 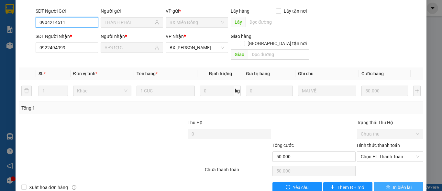 I want to click on span: Chưa thu, so click(x=390, y=134).